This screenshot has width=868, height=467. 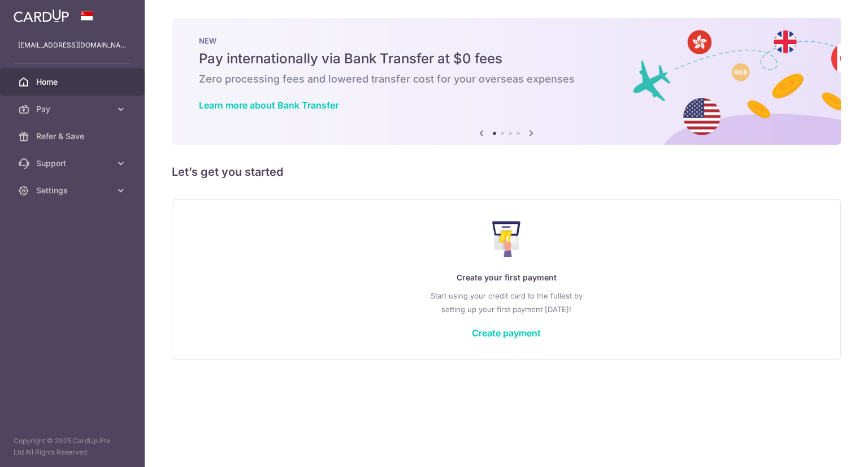 I want to click on h5: Pay internationally via Bank Transfer at $0 fees, so click(x=506, y=58).